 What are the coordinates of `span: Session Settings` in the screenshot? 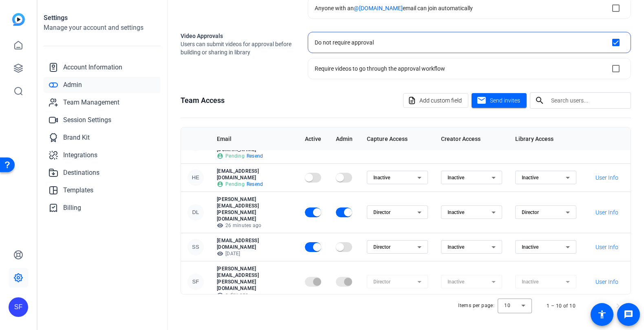 It's located at (87, 120).